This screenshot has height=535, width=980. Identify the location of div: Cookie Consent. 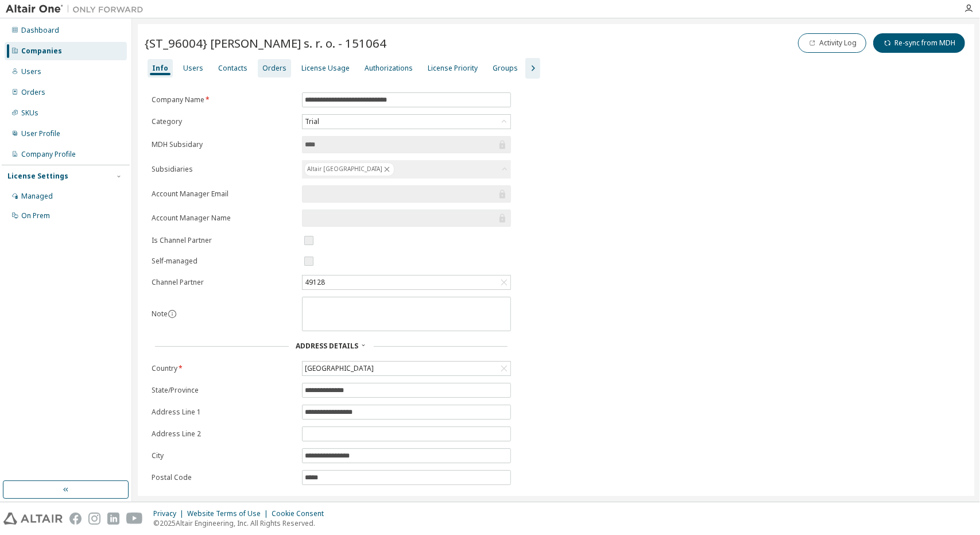
(300, 514).